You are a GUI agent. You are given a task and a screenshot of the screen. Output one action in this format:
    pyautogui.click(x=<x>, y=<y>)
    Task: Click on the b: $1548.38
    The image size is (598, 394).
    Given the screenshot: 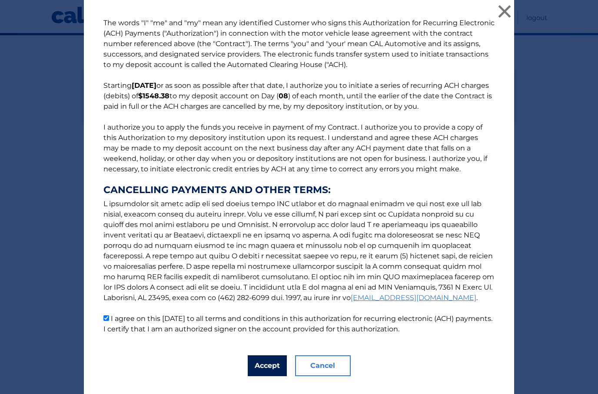 What is the action you would take?
    pyautogui.click(x=154, y=96)
    